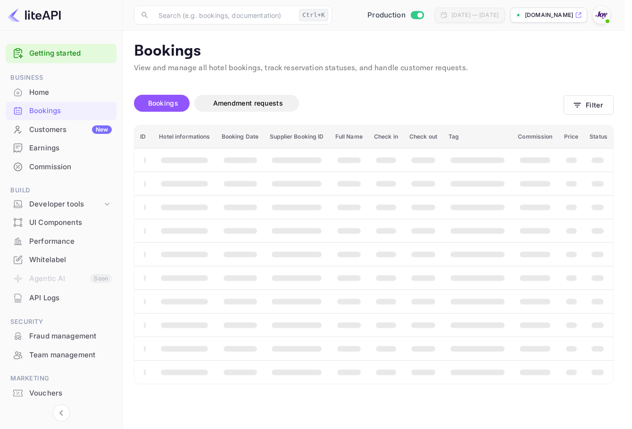 This screenshot has width=632, height=429. What do you see at coordinates (163, 103) in the screenshot?
I see `span: Bookings` at bounding box center [163, 103].